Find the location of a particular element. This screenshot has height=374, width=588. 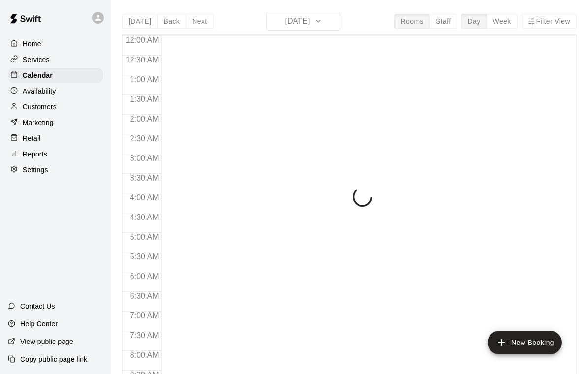

p: Settings is located at coordinates (35, 170).